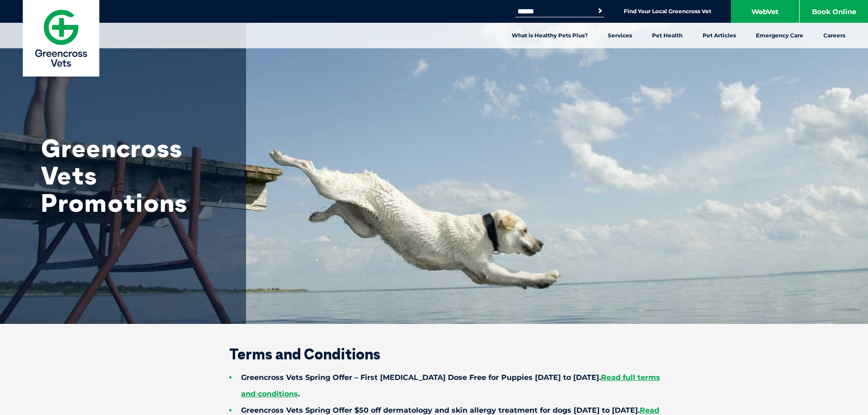  I want to click on a: Read full terms and conditions, so click(451, 386).